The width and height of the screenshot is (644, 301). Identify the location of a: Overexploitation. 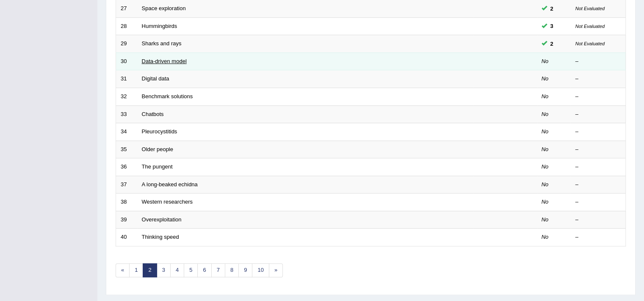
(162, 219).